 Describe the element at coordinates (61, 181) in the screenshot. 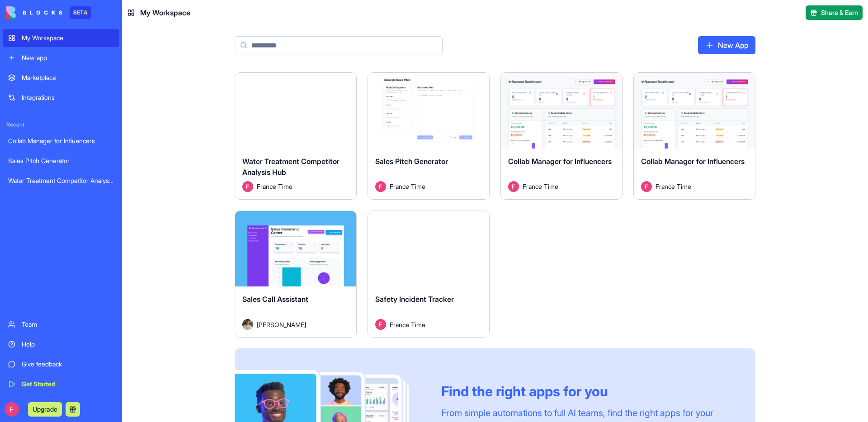

I see `div: Water Treatment Competitor Analysis Hub` at that location.